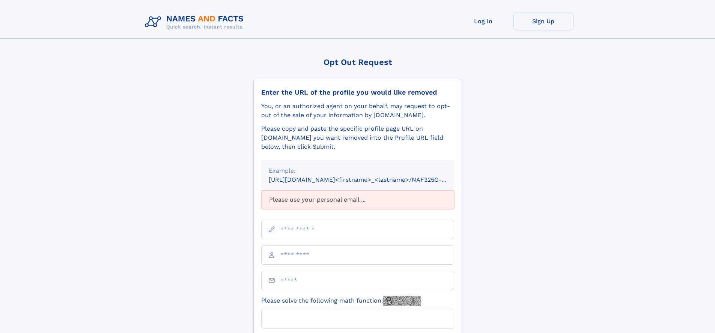 The height and width of the screenshot is (333, 715). What do you see at coordinates (544, 21) in the screenshot?
I see `a: Sign Up` at bounding box center [544, 21].